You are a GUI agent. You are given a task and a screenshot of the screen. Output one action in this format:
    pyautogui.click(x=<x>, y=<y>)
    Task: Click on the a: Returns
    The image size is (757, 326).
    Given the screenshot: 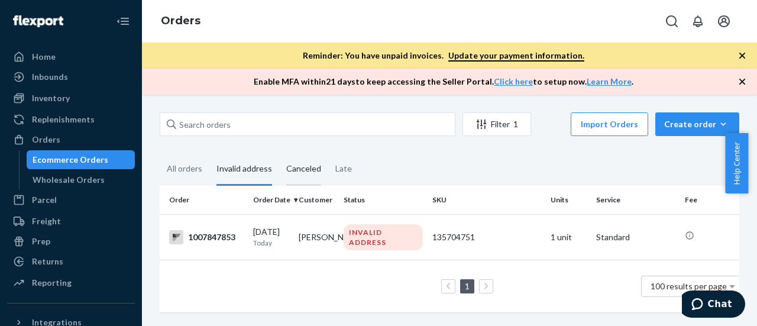 What is the action you would take?
    pyautogui.click(x=71, y=262)
    